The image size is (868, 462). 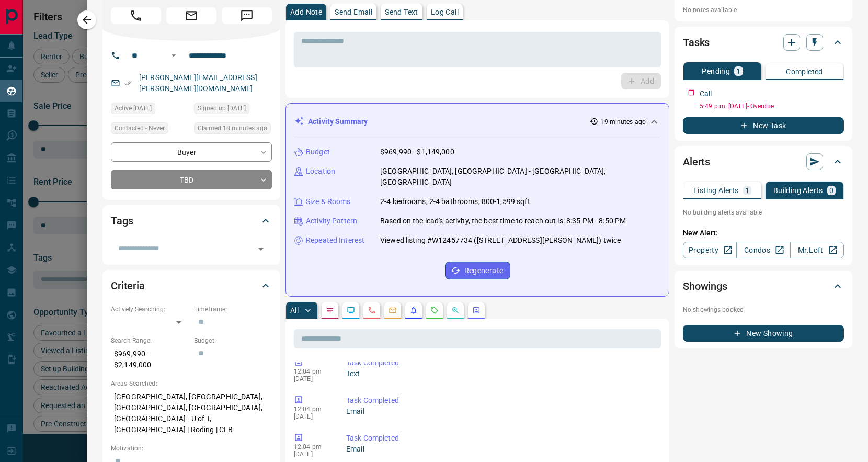 I want to click on p: All, so click(x=294, y=310).